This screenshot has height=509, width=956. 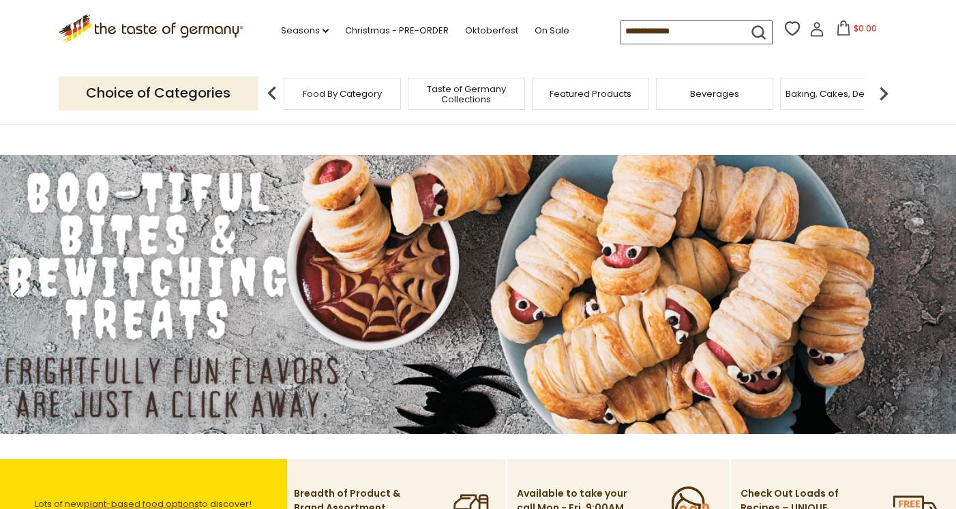 What do you see at coordinates (856, 31) in the screenshot?
I see `button: $0.00` at bounding box center [856, 31].